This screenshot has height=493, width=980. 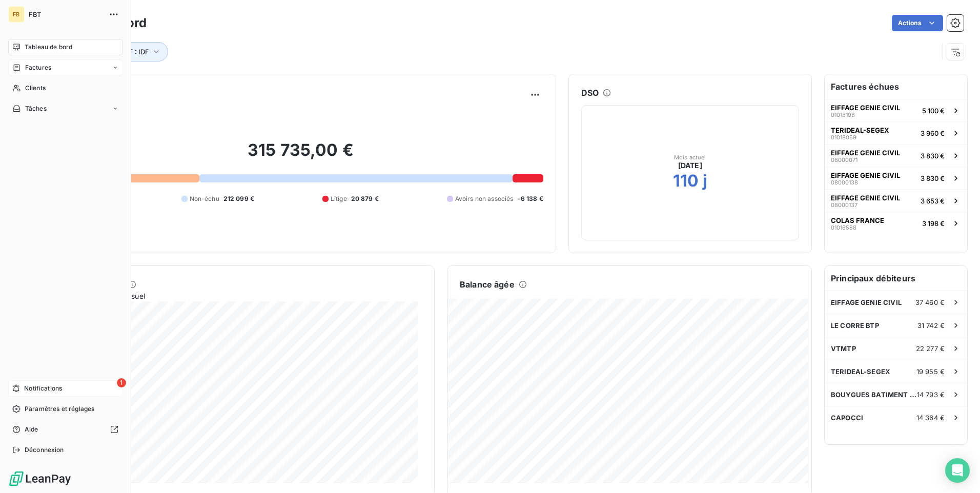 What do you see at coordinates (845, 205) in the screenshot?
I see `span: 08000137` at bounding box center [845, 205].